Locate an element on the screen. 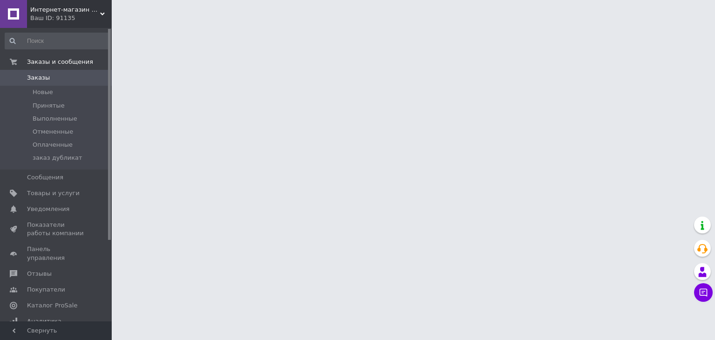  span: Интернет-магазин «Мебель-Альянс» is located at coordinates (65, 10).